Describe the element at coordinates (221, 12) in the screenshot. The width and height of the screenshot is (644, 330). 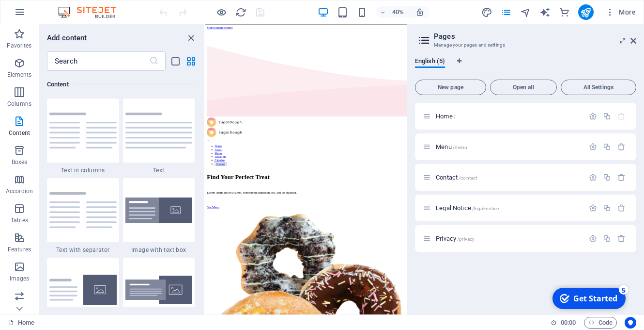
I see `button: Click here to leave preview mode and continue editing` at that location.